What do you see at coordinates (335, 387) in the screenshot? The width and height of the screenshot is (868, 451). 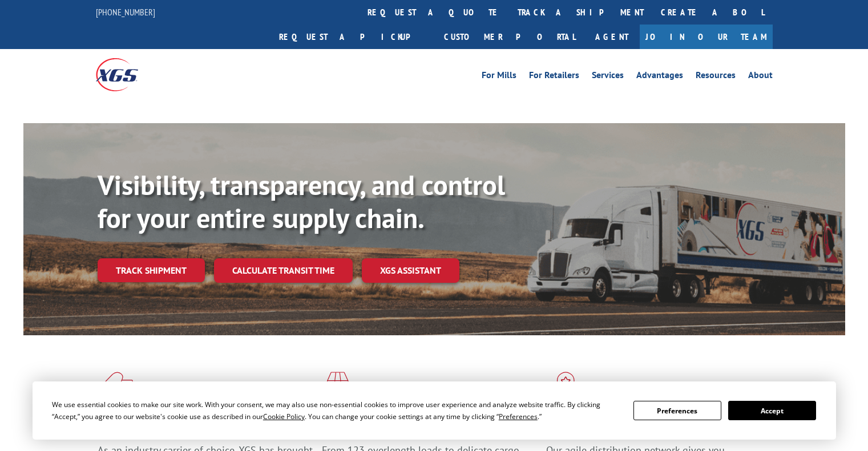 I see `img: xgs-icon-focused-on-flooring-red` at bounding box center [335, 387].